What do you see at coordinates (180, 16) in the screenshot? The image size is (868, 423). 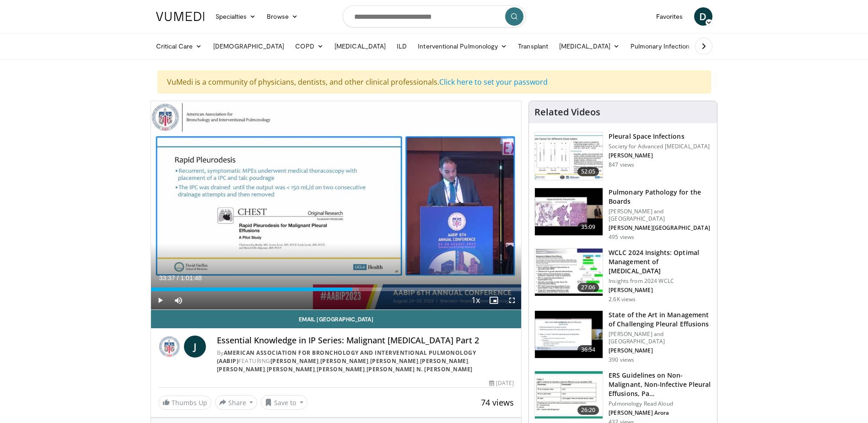 I see `img: VuMedi Logo` at bounding box center [180, 16].